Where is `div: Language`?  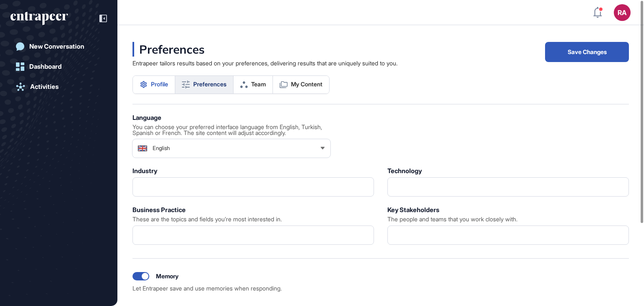
div: Language is located at coordinates (147, 117).